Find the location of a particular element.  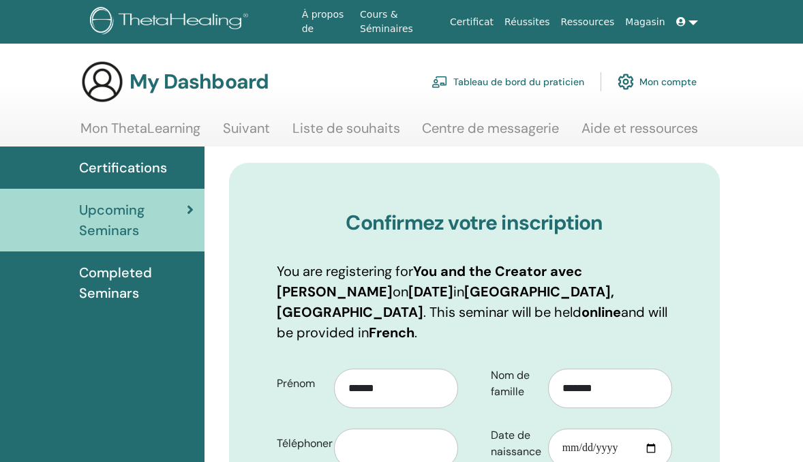

a: Tableau de bord du praticien is located at coordinates (508, 82).